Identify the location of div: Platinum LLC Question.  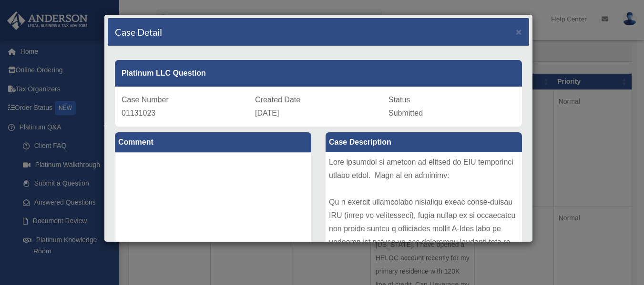
(319, 73).